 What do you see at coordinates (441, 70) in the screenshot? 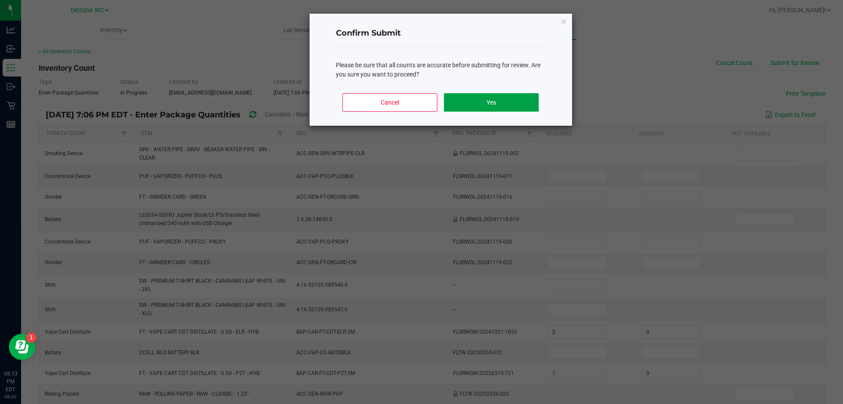
I see `div: Please be sure that all counts are accurate before submitting for review. Are you sure you want t...` at bounding box center [441, 70].